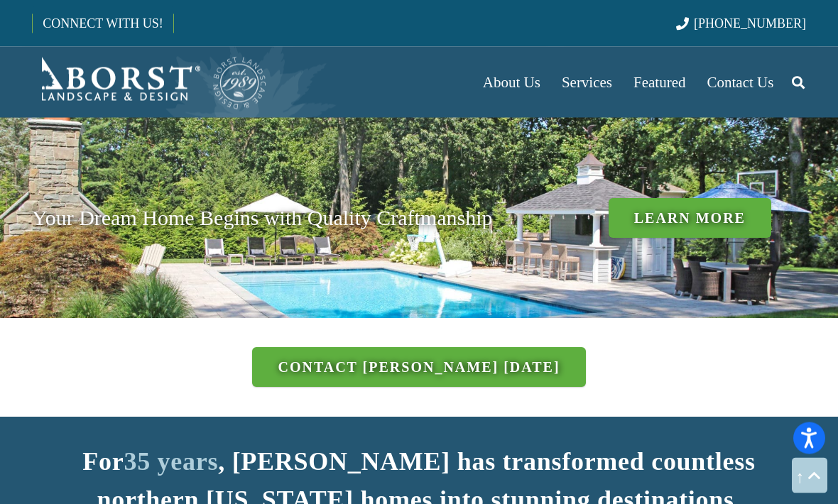  What do you see at coordinates (283, 219) in the screenshot?
I see `p: Your Dream Home Begins with Quality Craftmanship` at bounding box center [283, 219].